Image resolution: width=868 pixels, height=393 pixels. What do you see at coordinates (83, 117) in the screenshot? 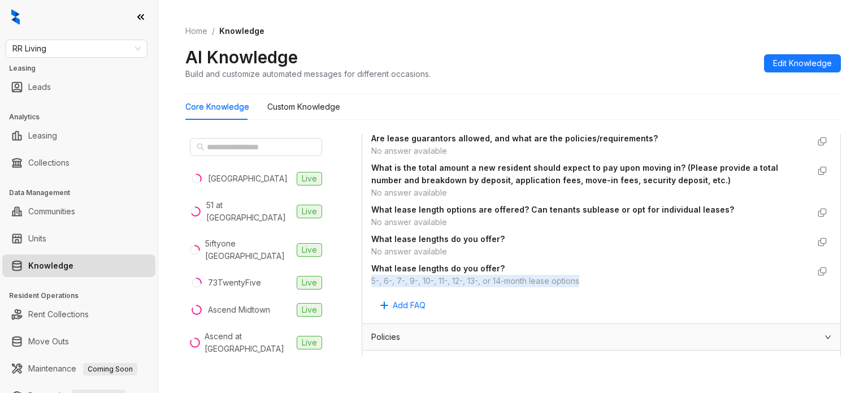
I see `h3: Analytics` at bounding box center [83, 117].